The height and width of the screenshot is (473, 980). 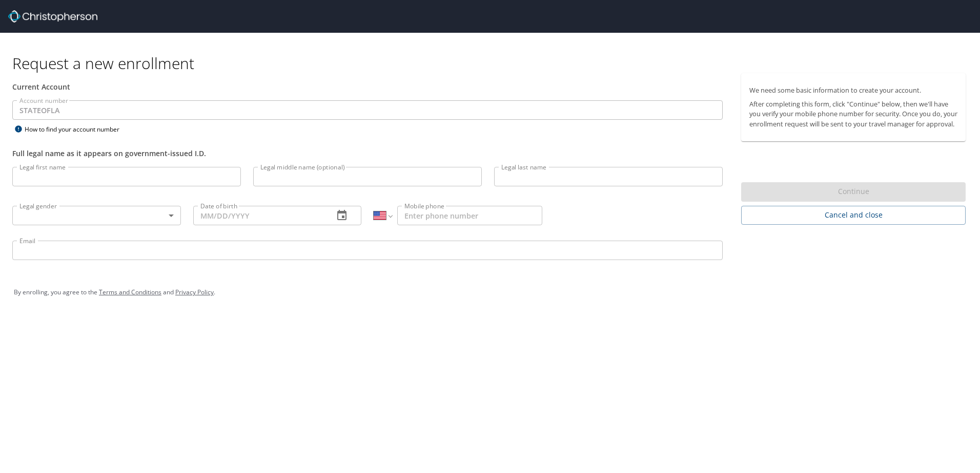 What do you see at coordinates (470, 215) in the screenshot?
I see `input: Enter phone number` at bounding box center [470, 215].